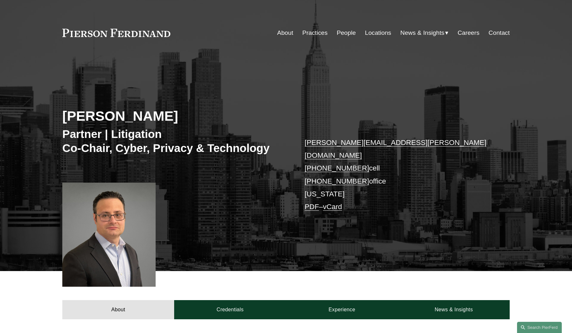 The image size is (572, 333). I want to click on h3: Partner | Litigation Co-Chair, Cyber, Privacy & Technology, so click(174, 141).